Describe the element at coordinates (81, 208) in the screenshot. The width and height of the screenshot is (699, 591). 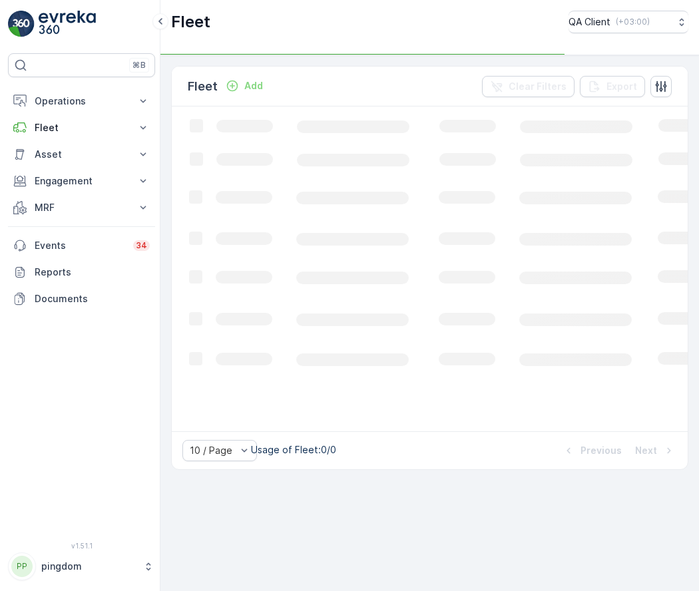
I see `button: MRF` at that location.